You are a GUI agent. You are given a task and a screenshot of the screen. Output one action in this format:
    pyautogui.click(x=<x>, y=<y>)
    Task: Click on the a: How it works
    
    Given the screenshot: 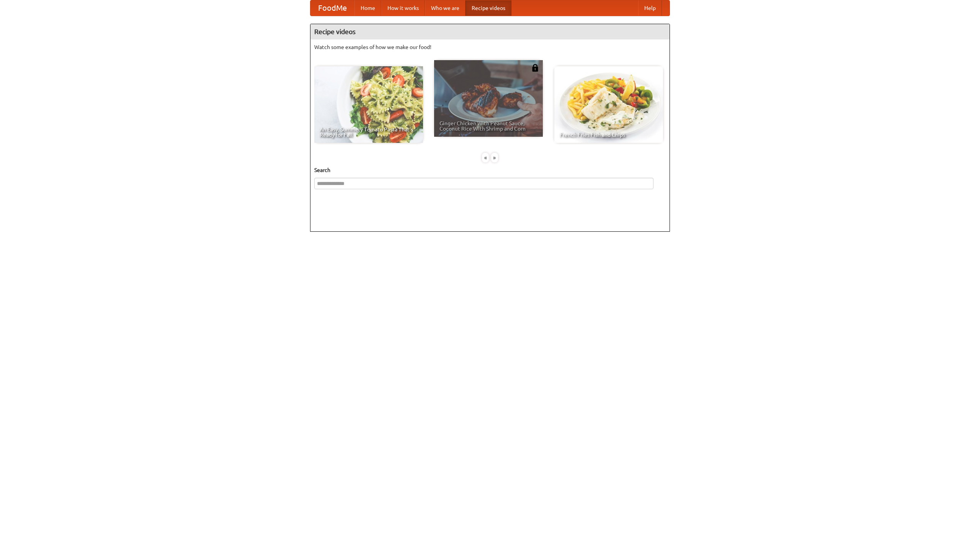 What is the action you would take?
    pyautogui.click(x=403, y=8)
    